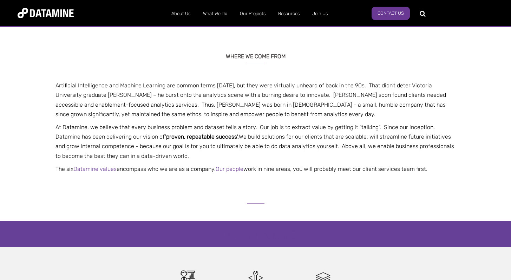 Image resolution: width=511 pixels, height=280 pixels. What do you see at coordinates (256, 54) in the screenshot?
I see `h3: WHERE WE COME FROM` at bounding box center [256, 54].